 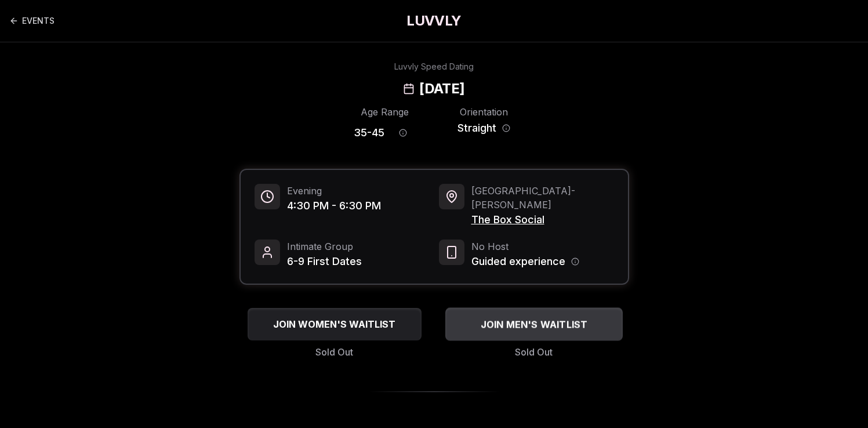 I want to click on span: JOIN WOMEN'S WAITLIST, so click(x=334, y=324).